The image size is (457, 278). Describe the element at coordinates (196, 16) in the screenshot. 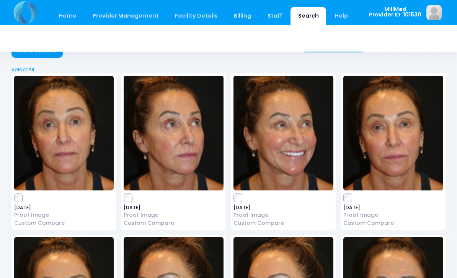

I see `a: Facility Details` at that location.